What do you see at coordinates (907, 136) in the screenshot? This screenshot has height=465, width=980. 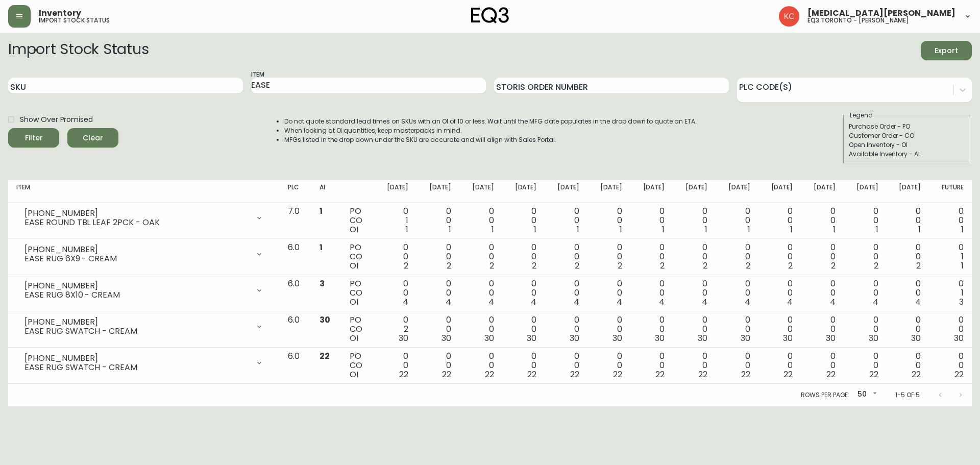 I see `div: Customer Order - CO` at bounding box center [907, 136].